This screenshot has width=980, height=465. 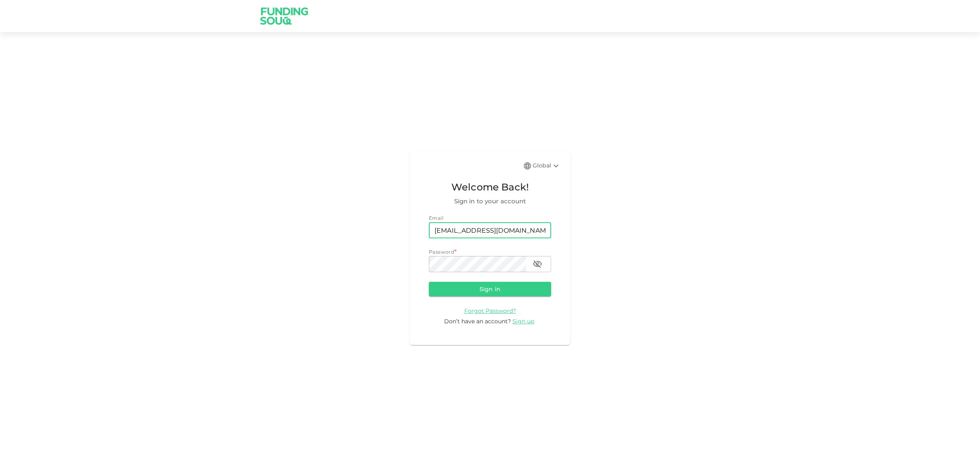 I want to click on button: Sign in, so click(x=490, y=289).